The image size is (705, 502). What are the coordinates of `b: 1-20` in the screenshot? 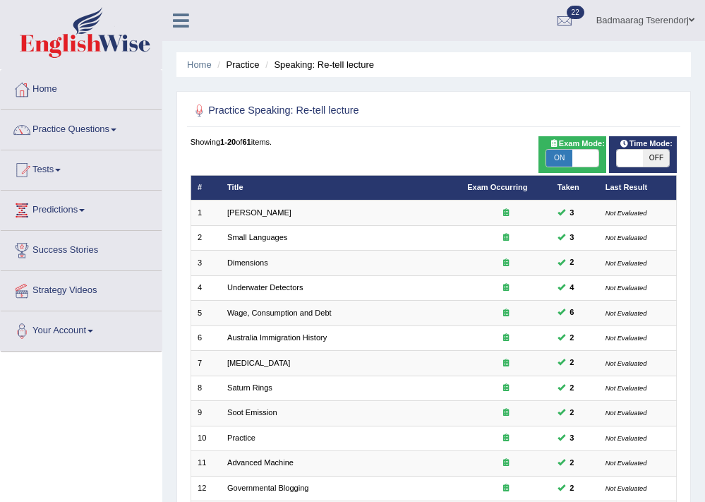 It's located at (228, 142).